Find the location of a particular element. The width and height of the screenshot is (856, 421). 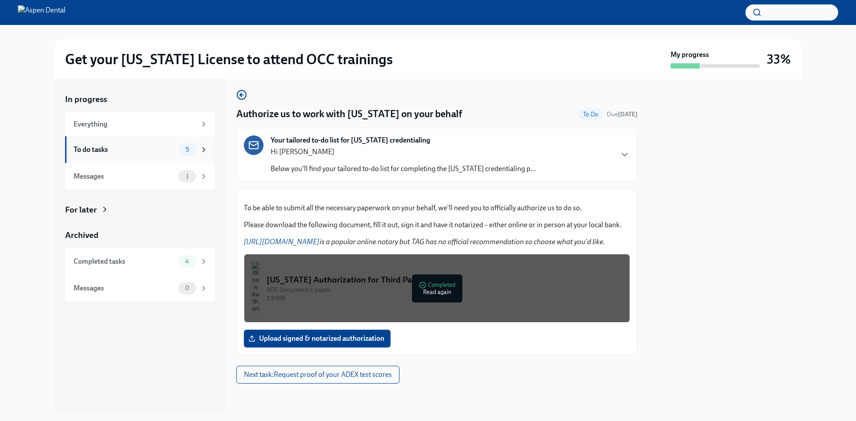

p: Please download the following document, fill it out, sign it and have it notarized – either onlin... is located at coordinates (437, 225).